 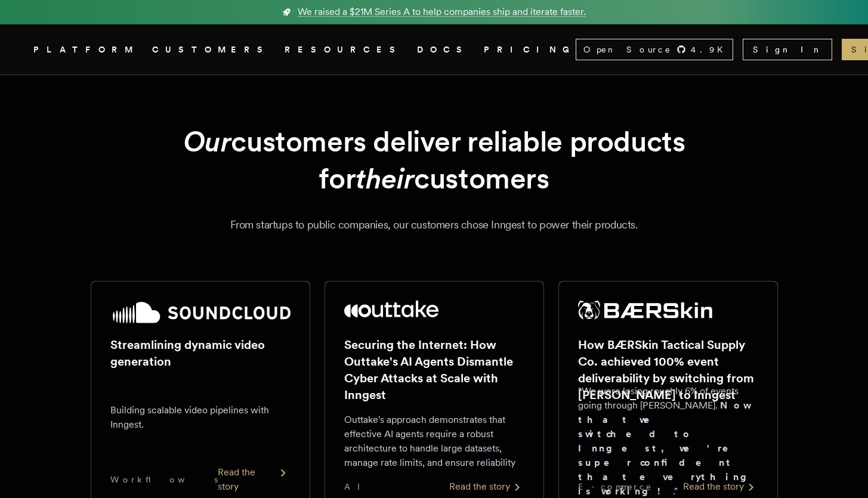 What do you see at coordinates (85, 50) in the screenshot?
I see `button: PLATFORM` at bounding box center [85, 50].